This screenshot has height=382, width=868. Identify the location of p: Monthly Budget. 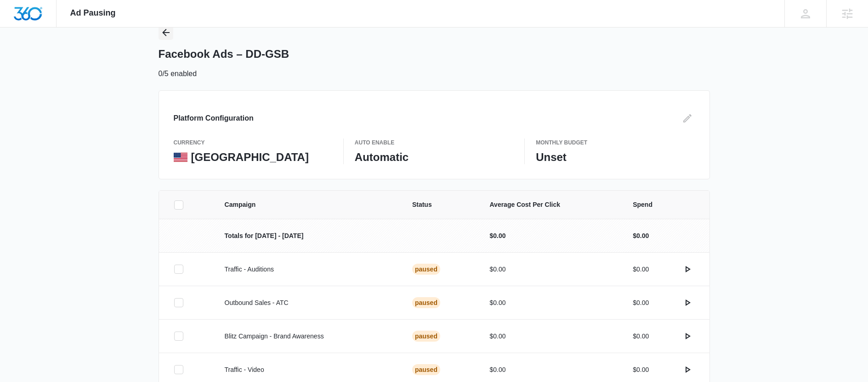
(614, 143).